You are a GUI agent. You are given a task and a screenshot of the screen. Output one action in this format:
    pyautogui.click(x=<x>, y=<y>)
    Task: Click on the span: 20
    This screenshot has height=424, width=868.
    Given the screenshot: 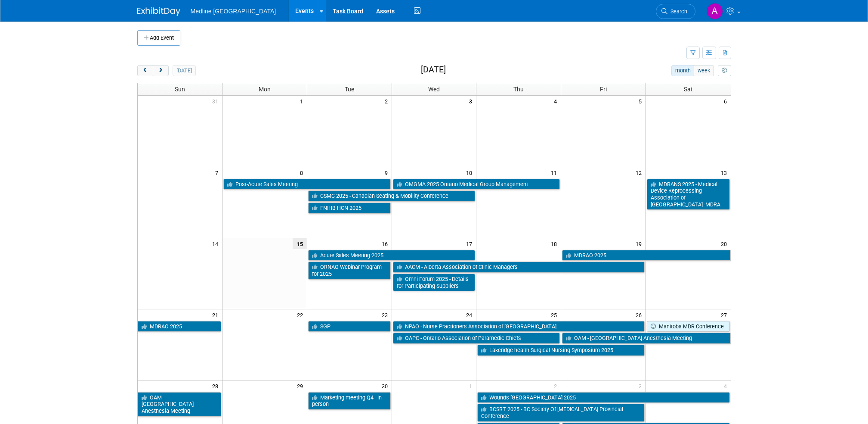 What is the action you would take?
    pyautogui.click(x=725, y=243)
    